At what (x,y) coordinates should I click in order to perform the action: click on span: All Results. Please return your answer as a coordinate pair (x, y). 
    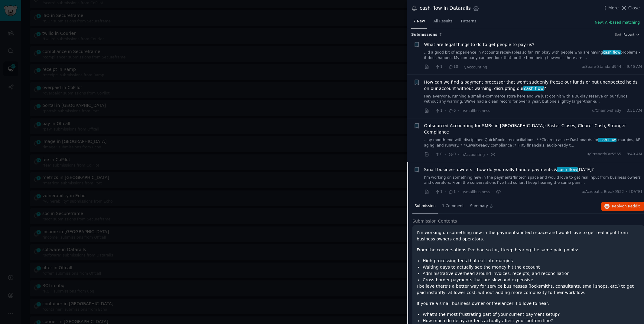
    Looking at the image, I should click on (443, 21).